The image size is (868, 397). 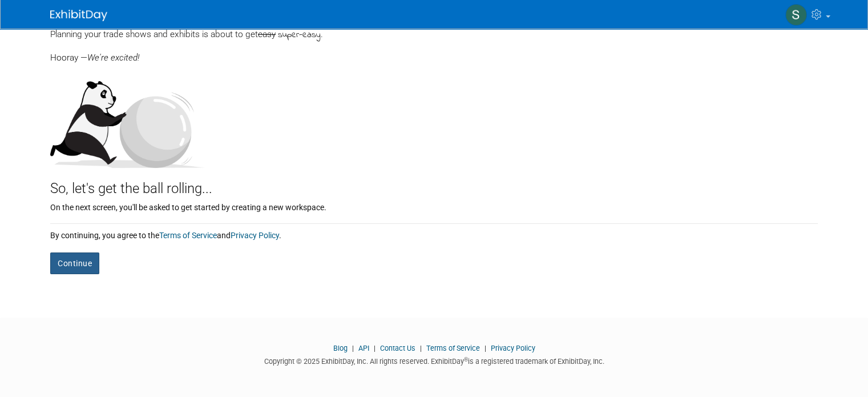 What do you see at coordinates (79, 16) in the screenshot?
I see `img: ExhibitDay` at bounding box center [79, 16].